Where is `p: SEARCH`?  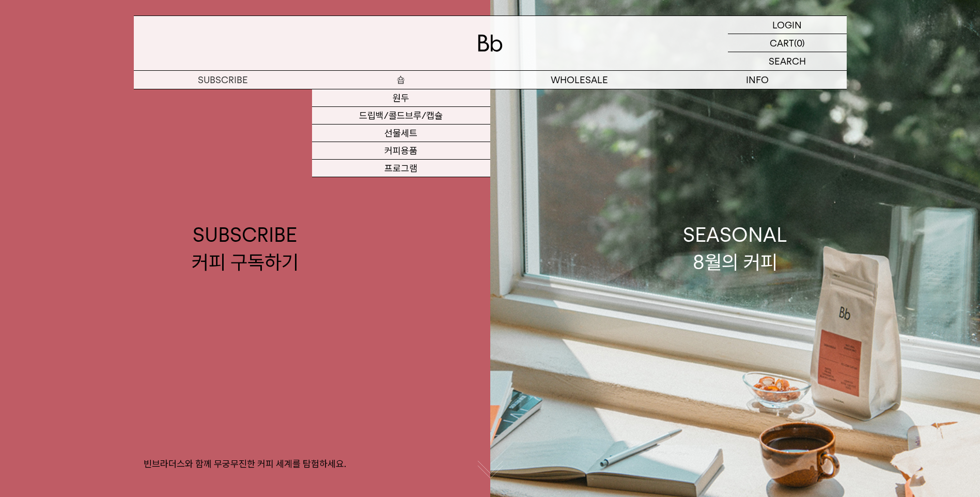 p: SEARCH is located at coordinates (787, 61).